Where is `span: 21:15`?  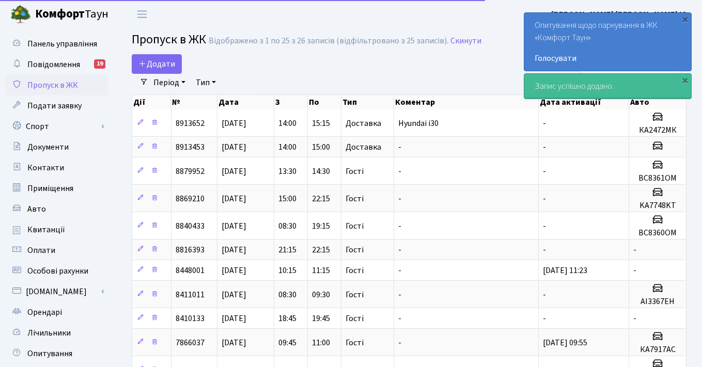 span: 21:15 is located at coordinates (287, 250).